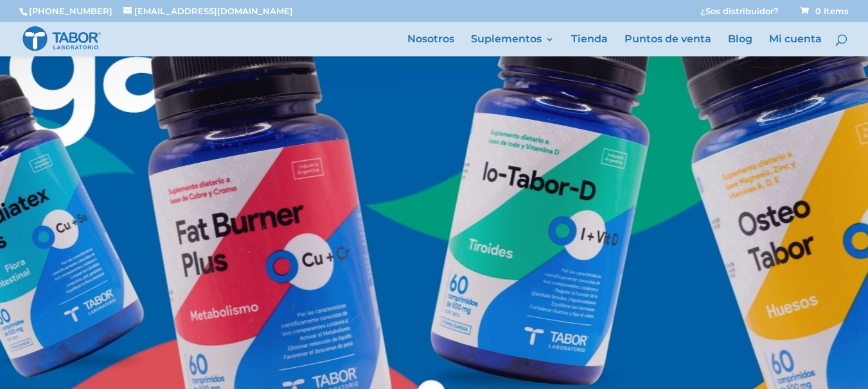 Image resolution: width=868 pixels, height=389 pixels. Describe the element at coordinates (431, 46) in the screenshot. I see `a: Nosotros` at that location.